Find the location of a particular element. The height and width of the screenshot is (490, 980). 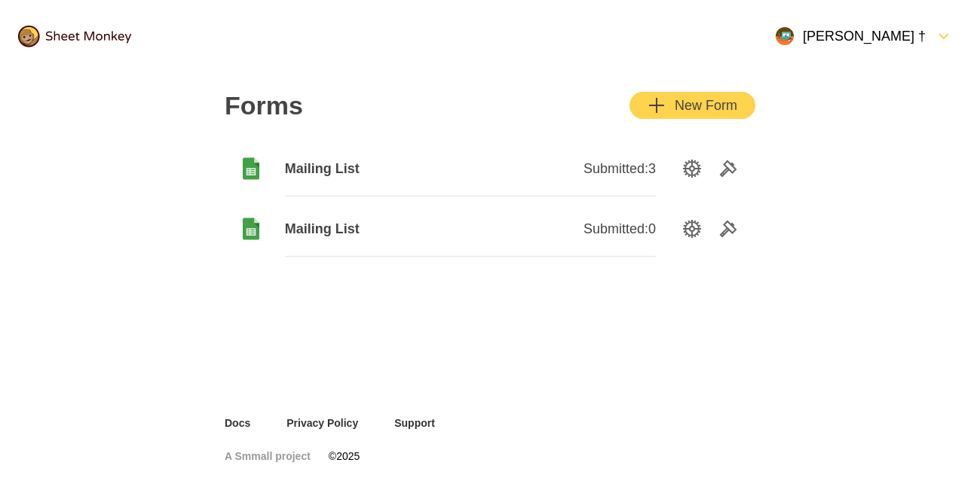

a: Support is located at coordinates (415, 423).